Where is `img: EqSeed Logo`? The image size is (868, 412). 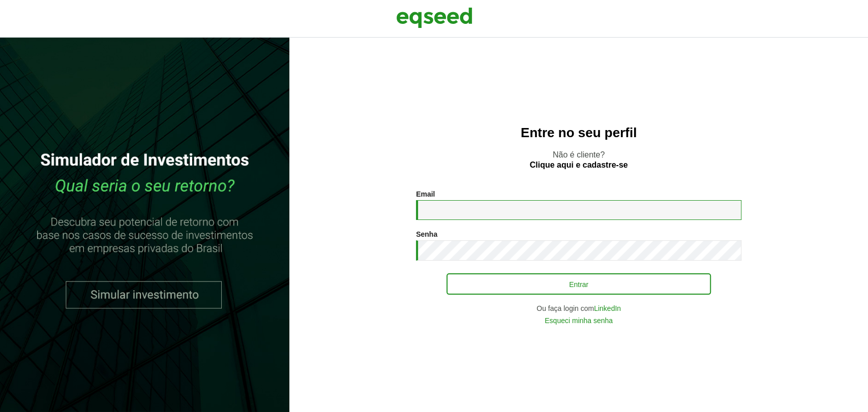
img: EqSeed Logo is located at coordinates (434, 18).